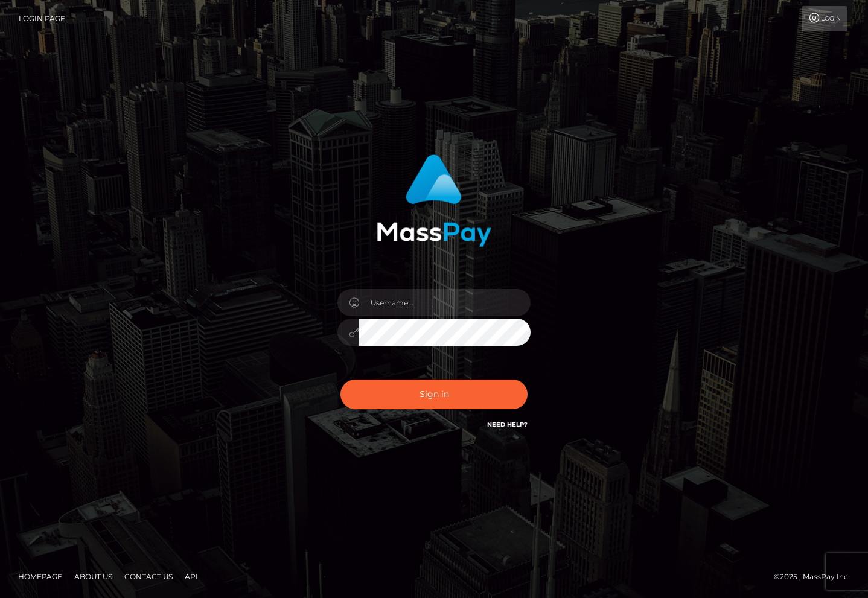 The image size is (868, 598). Describe the element at coordinates (445, 302) in the screenshot. I see `input: Username...` at that location.